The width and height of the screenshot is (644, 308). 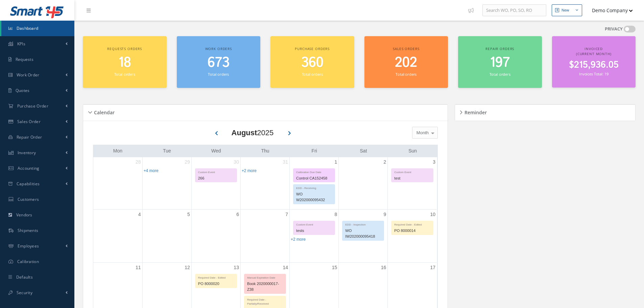 What do you see at coordinates (125, 62) in the screenshot?
I see `span: 18` at bounding box center [125, 62].